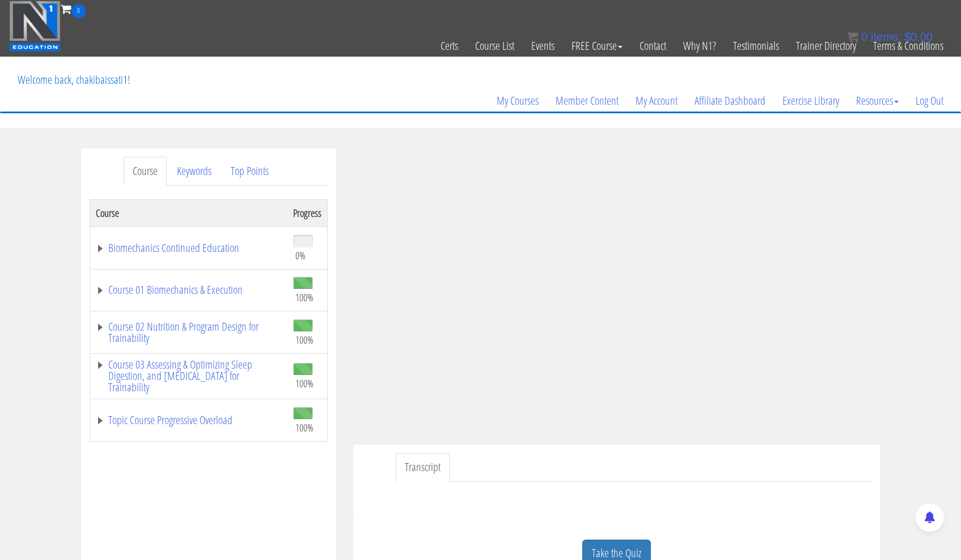  What do you see at coordinates (886, 37) in the screenshot?
I see `span: items:` at bounding box center [886, 37].